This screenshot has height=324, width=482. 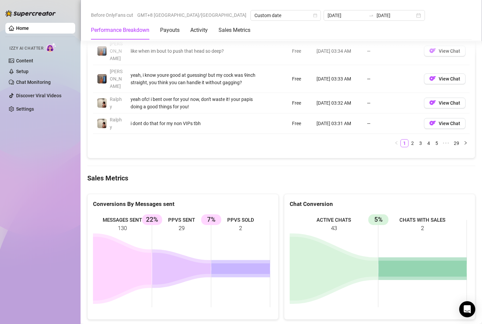 I want to click on a: 3, so click(x=421, y=143).